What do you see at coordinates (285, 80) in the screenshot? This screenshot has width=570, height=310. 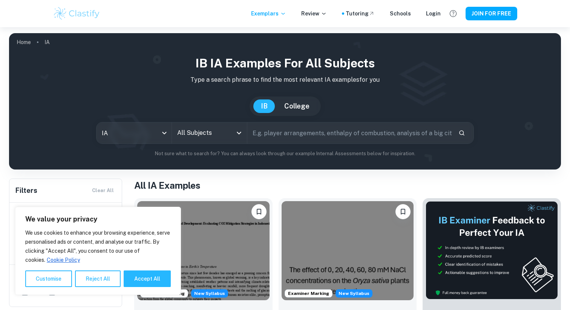 I see `p: Type a search phrase to find the most relevant IA examples for you` at bounding box center [285, 80].